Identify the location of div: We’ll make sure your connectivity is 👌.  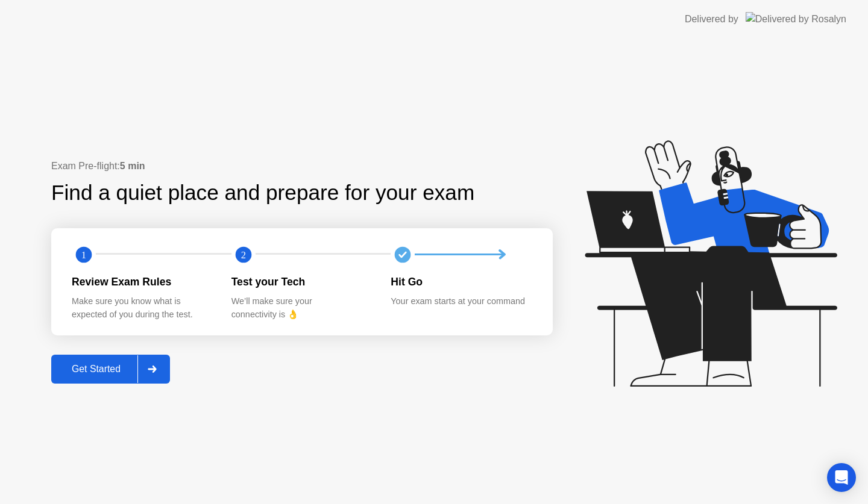
(301, 308).